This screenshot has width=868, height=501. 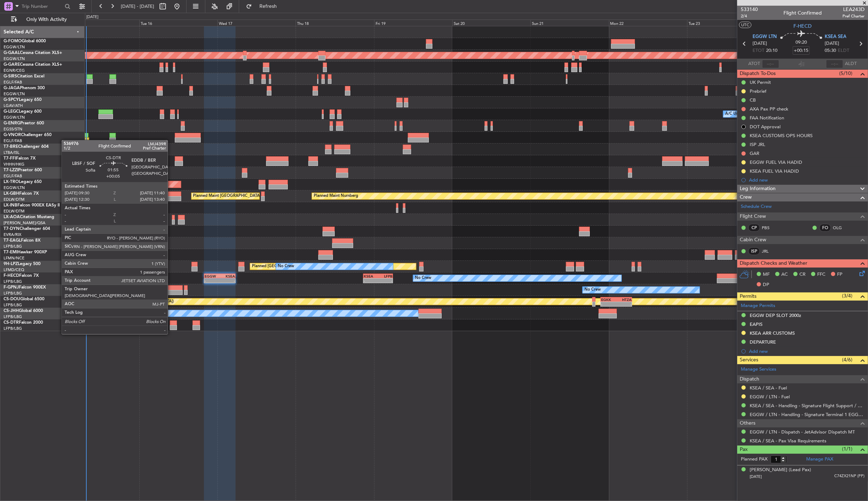 What do you see at coordinates (12, 65) in the screenshot?
I see `span: G-GARE` at bounding box center [12, 65].